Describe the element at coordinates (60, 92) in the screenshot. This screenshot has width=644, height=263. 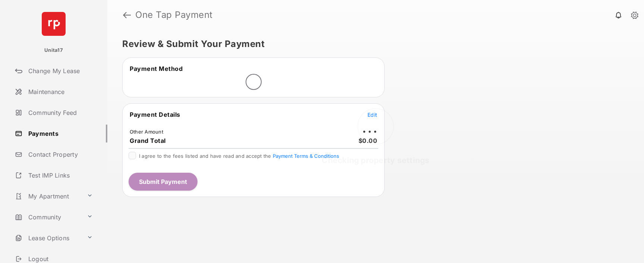
I see `a: Maintenance` at that location.